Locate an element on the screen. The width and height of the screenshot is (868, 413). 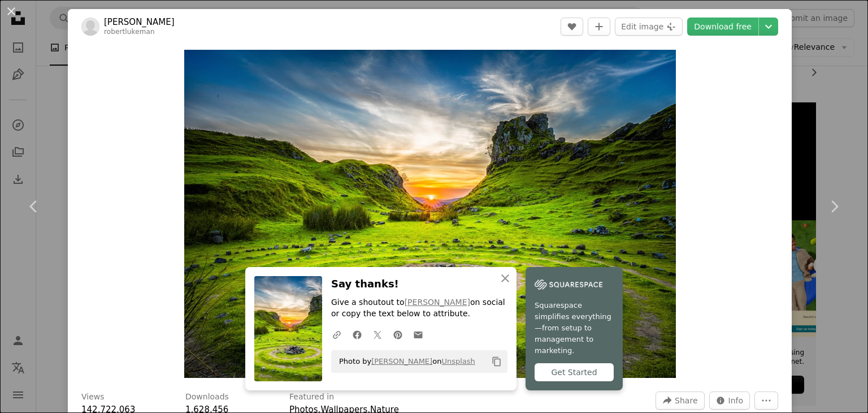
a: Next is located at coordinates (834, 206).